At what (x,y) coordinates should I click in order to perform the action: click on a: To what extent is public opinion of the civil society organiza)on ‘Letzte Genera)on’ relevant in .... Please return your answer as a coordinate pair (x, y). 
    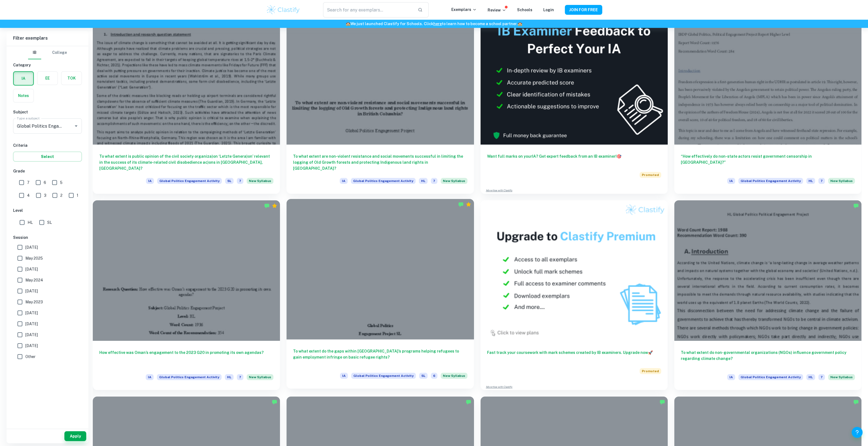
    Looking at the image, I should click on (186, 99).